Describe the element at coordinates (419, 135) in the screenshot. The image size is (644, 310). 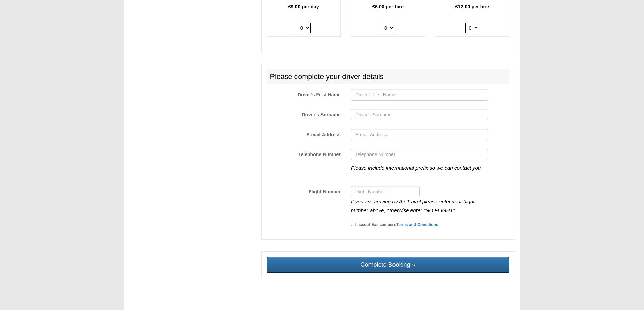
I see `input: E-mail Address` at that location.